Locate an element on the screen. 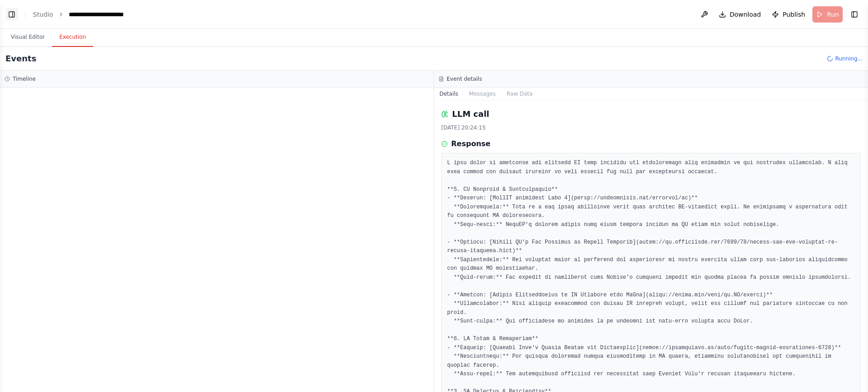 Image resolution: width=868 pixels, height=392 pixels. button: Download is located at coordinates (740, 15).